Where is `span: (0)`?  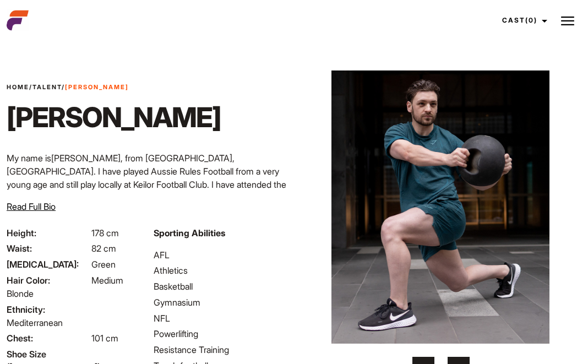 span: (0) is located at coordinates (532, 20).